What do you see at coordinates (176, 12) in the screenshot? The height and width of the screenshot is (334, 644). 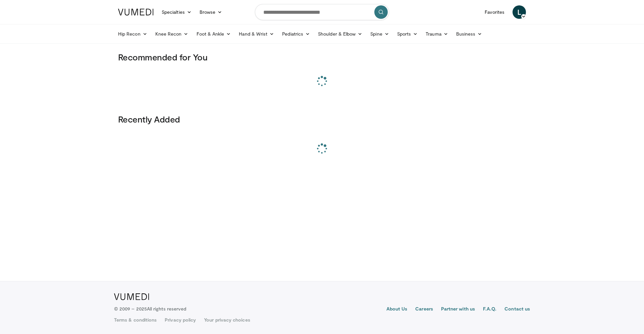 I see `a: Specialties` at bounding box center [176, 12].